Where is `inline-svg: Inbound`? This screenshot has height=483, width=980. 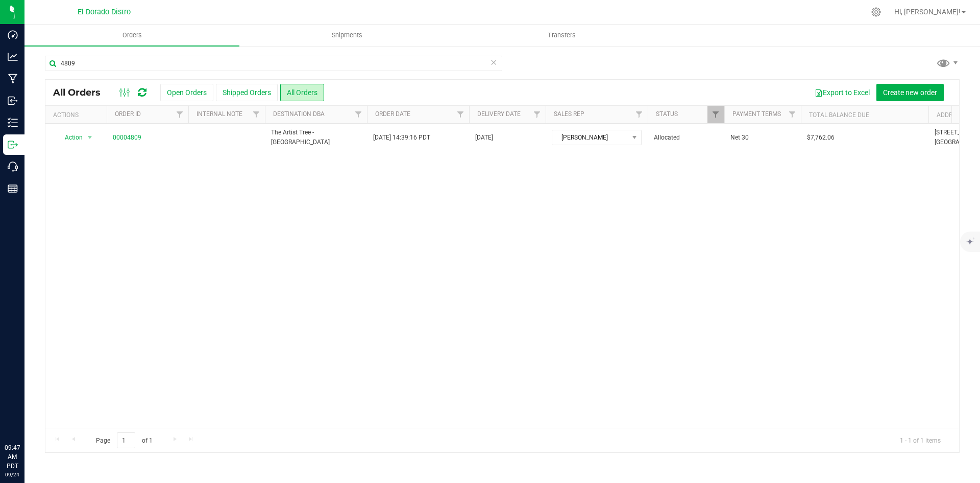 inline-svg: Inbound is located at coordinates (13, 101).